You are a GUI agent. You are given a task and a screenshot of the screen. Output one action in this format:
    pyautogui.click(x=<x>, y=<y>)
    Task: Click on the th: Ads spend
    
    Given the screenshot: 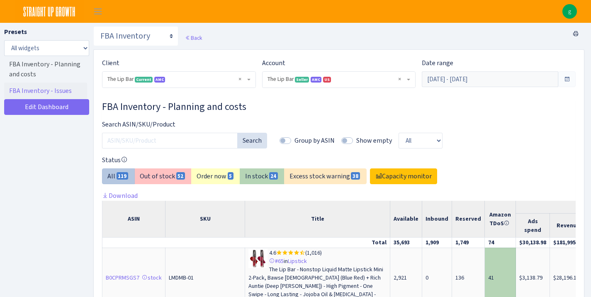 What is the action you would take?
    pyautogui.click(x=533, y=225)
    